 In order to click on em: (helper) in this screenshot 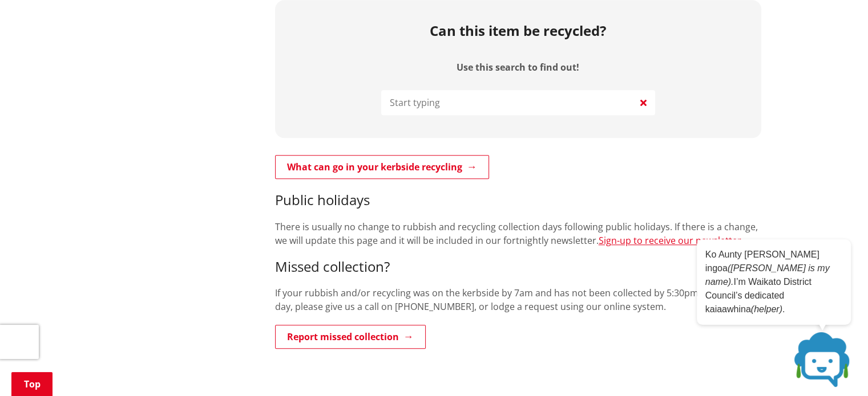, I will do `click(767, 308)`.